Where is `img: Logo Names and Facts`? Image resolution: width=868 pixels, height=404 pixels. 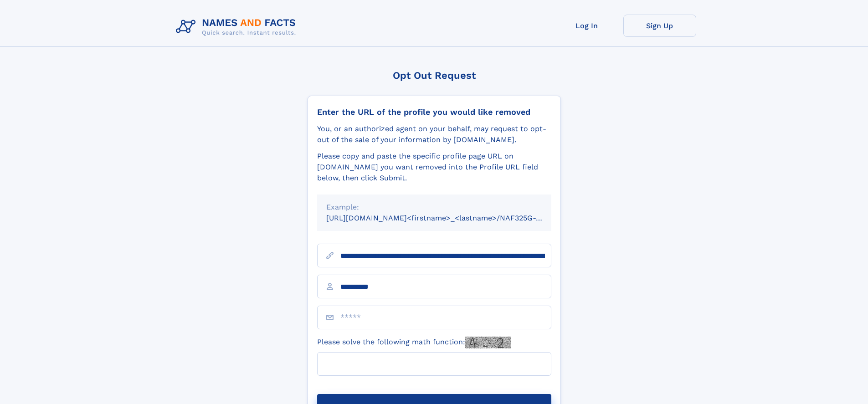 img: Logo Names and Facts is located at coordinates (238, 27).